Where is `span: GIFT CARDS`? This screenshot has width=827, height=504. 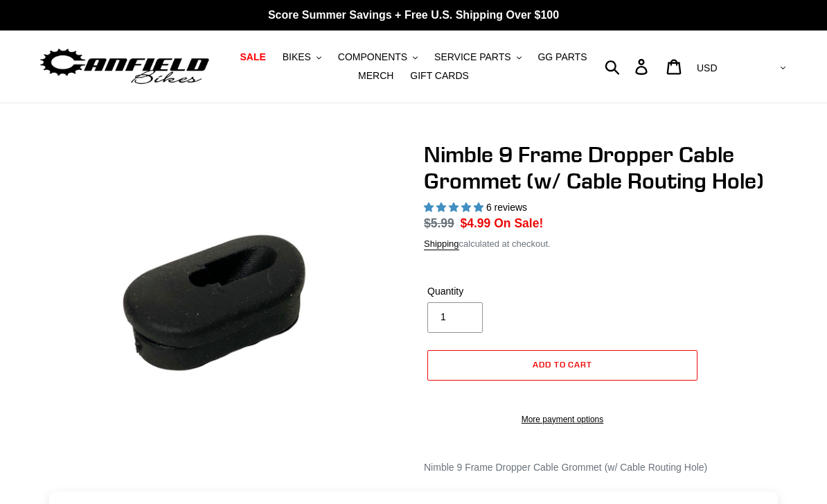
span: GIFT CARDS is located at coordinates (439, 76).